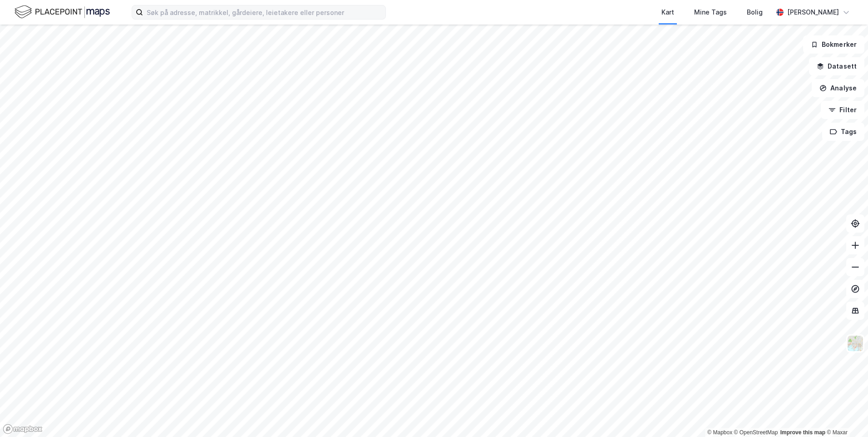 The height and width of the screenshot is (437, 868). Describe the element at coordinates (843, 131) in the screenshot. I see `button: Tags` at that location.